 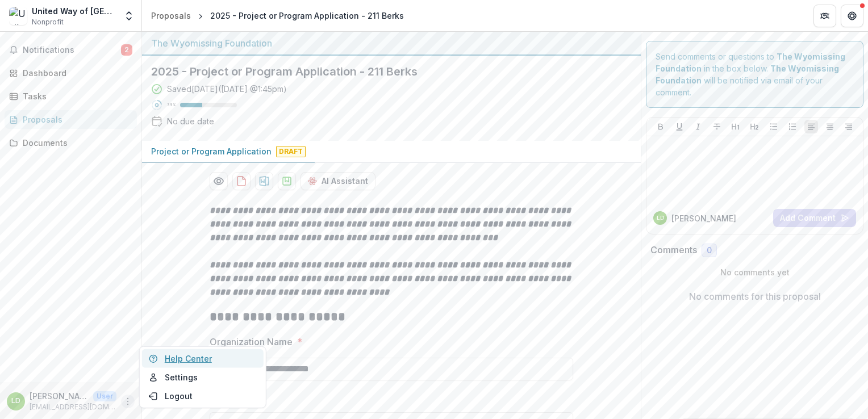 What do you see at coordinates (277, 15) in the screenshot?
I see `nav: breadcrumb` at bounding box center [277, 15].